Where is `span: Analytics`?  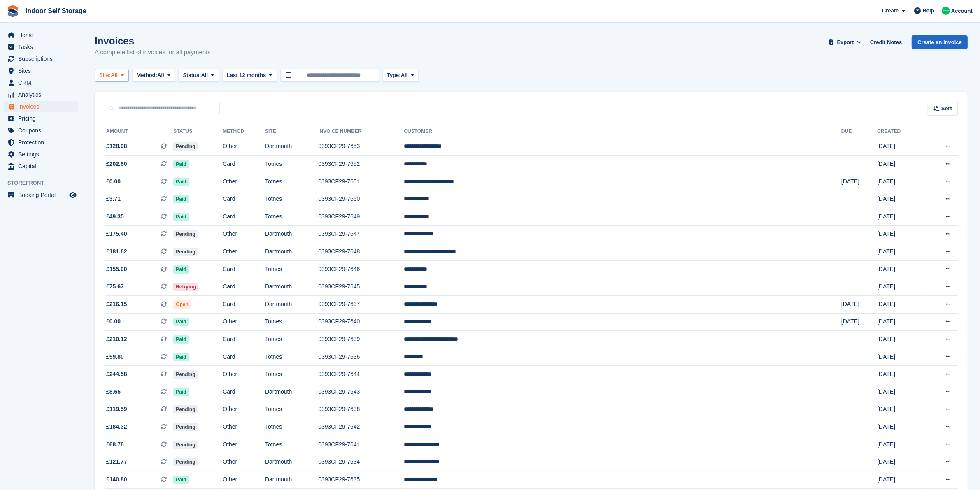 span: Analytics is located at coordinates (43, 95).